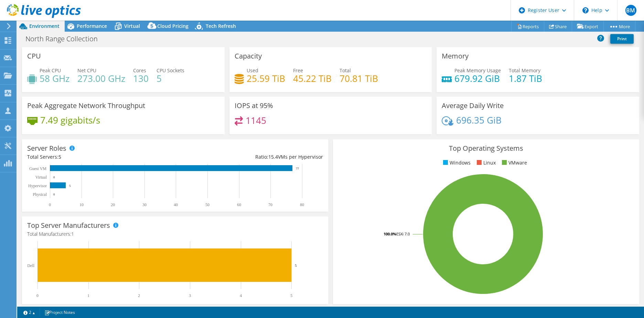 The height and width of the screenshot is (318, 644). Describe the element at coordinates (622, 39) in the screenshot. I see `a: Print` at that location.